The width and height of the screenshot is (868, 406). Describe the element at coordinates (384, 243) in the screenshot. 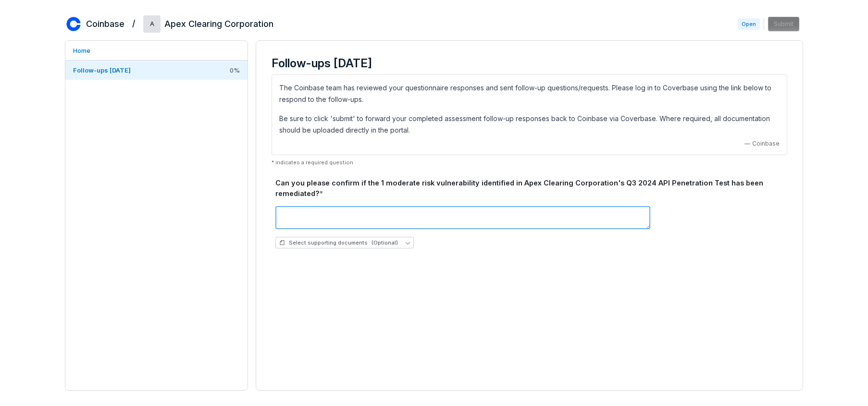

I see `span: (Optional)` at that location.